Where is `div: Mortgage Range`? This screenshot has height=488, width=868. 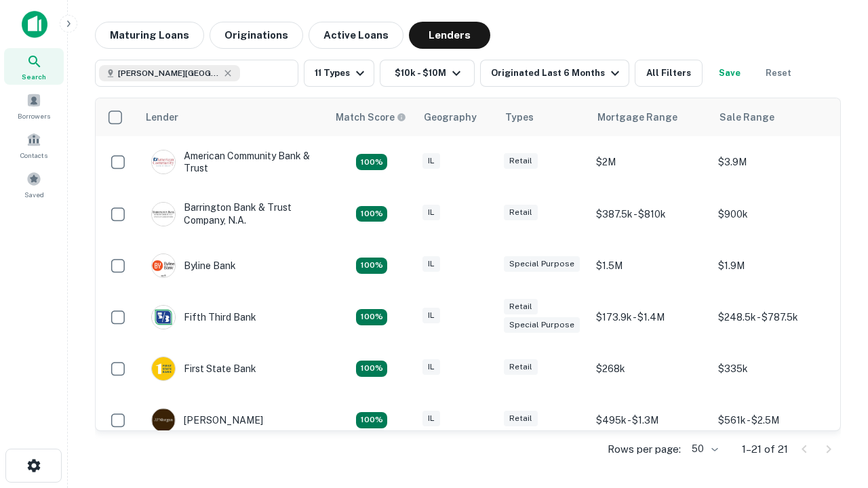 div: Mortgage Range is located at coordinates (638, 117).